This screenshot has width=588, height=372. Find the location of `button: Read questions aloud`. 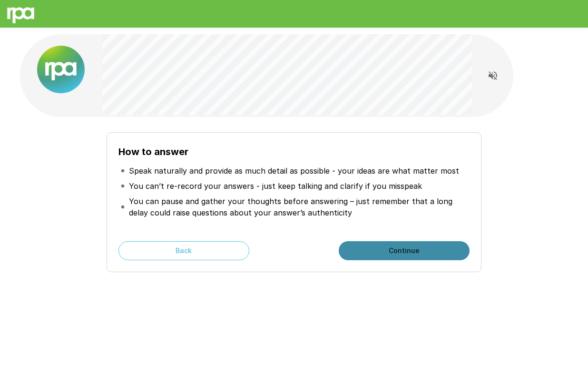

button: Read questions aloud is located at coordinates (493, 76).